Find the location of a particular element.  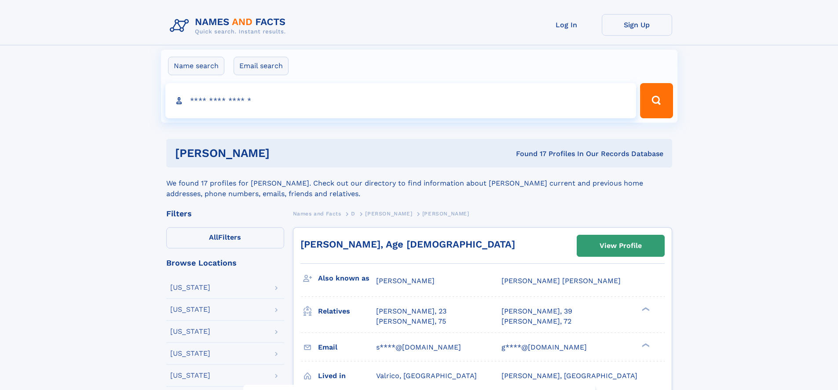

div: Found 17 Profiles In Our Records Database is located at coordinates (528, 154).